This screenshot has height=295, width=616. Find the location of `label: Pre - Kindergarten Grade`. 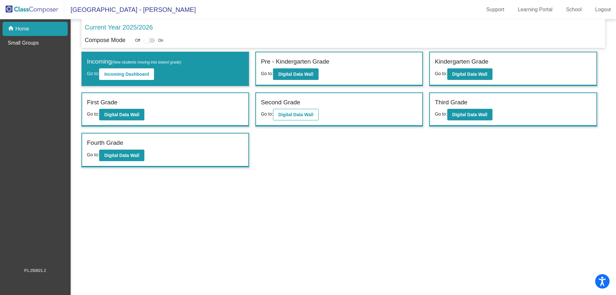

label: Pre - Kindergarten Grade is located at coordinates (295, 62).